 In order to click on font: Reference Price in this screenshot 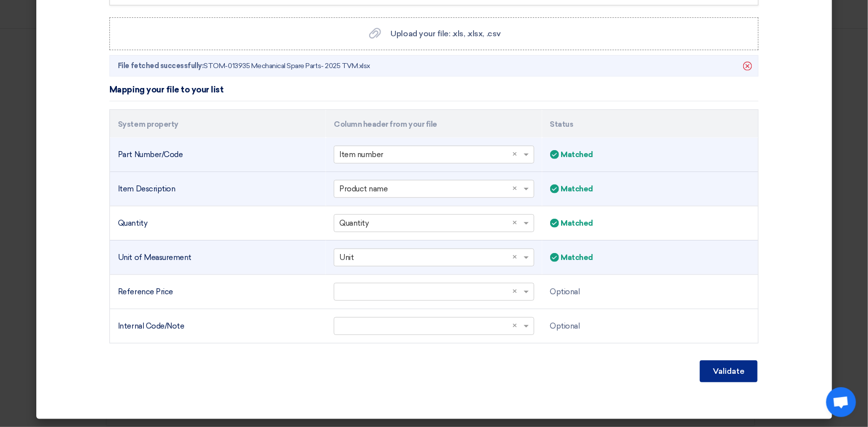, I will do `click(145, 292)`.